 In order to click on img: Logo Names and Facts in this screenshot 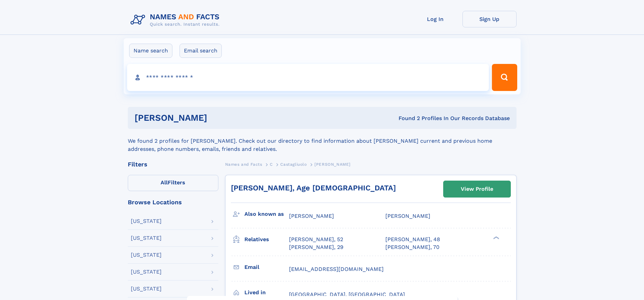, I will do `click(177, 20)`.